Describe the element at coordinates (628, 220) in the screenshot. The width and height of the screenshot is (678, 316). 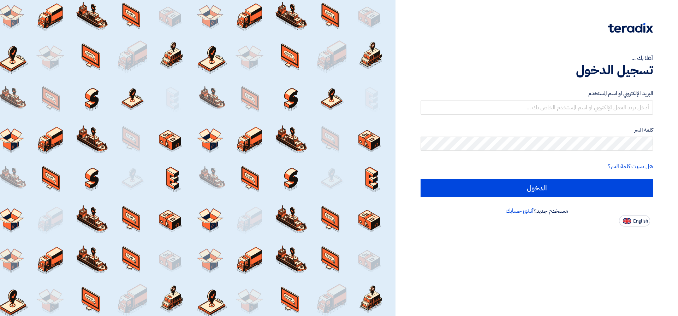
I see `img: en-US.png` at that location.